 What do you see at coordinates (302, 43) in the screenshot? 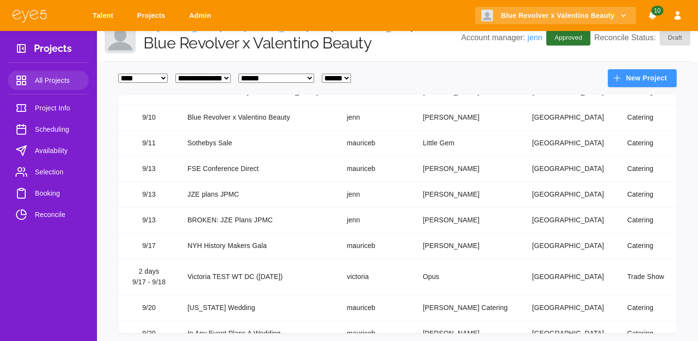
I see `h1: Blue Revolver x Valentino Beauty` at bounding box center [302, 43].